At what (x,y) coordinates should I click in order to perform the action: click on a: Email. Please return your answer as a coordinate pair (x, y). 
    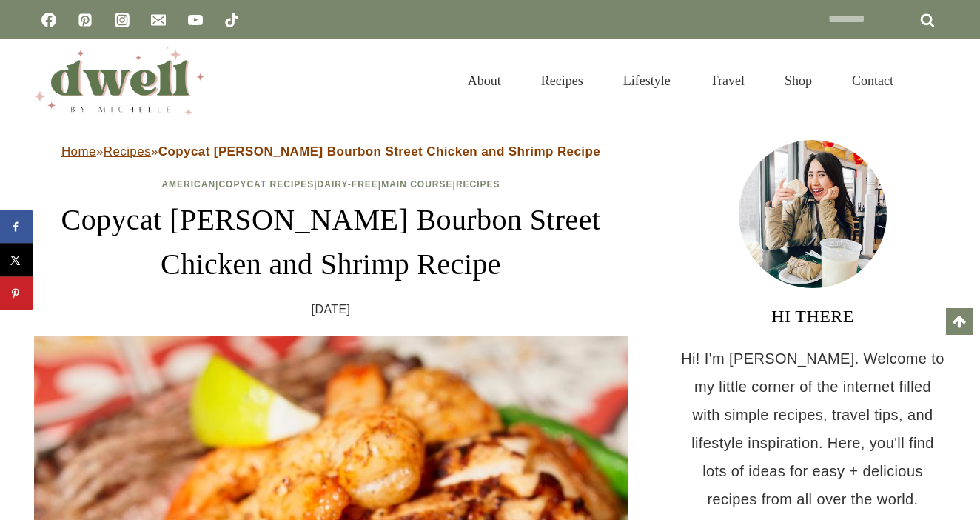
    Looking at the image, I should click on (158, 20).